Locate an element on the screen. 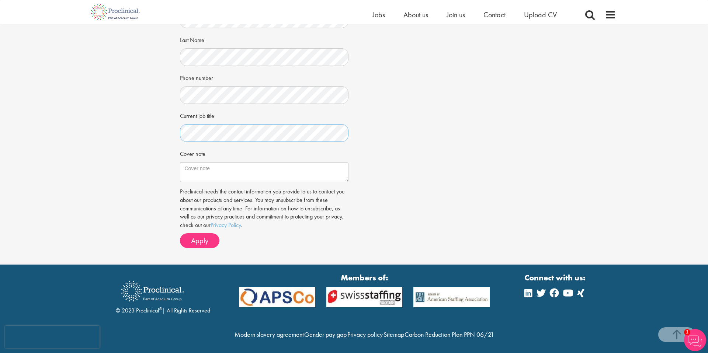  a: Contact is located at coordinates (494, 15).